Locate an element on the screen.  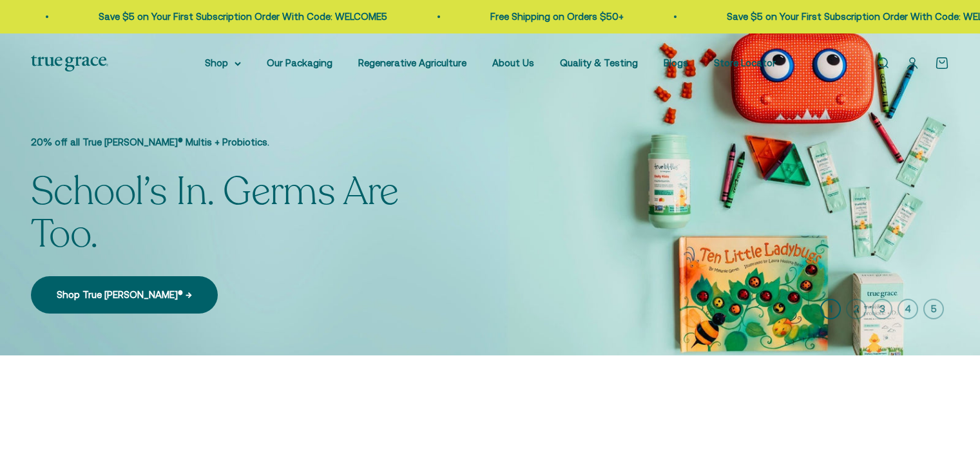
a: Blogs is located at coordinates (675, 62).